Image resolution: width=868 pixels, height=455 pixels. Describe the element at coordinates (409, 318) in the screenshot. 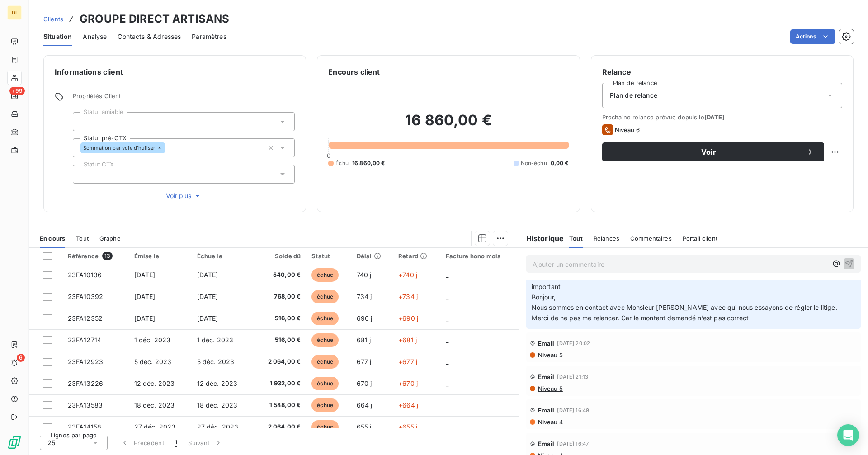

I see `span: +690 j` at that location.